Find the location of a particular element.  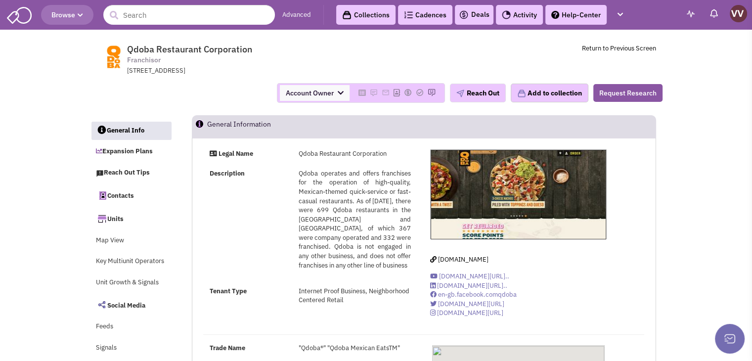

img: icon-collection-lavender-black.svg is located at coordinates (346, 15).